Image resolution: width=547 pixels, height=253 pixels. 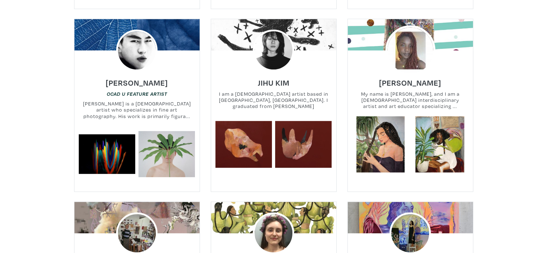 What do you see at coordinates (137, 94) in the screenshot?
I see `em: OCAD U Feature Artist` at bounding box center [137, 94].